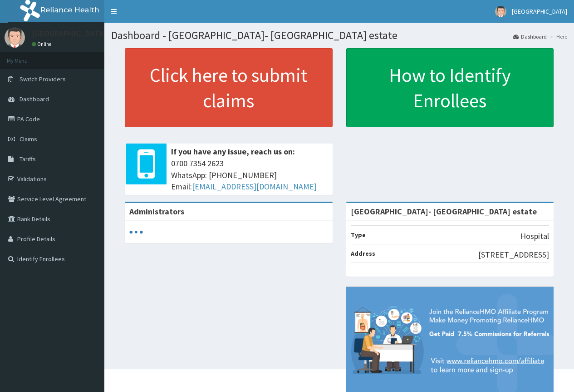 This screenshot has height=392, width=574. Describe the element at coordinates (43, 79) in the screenshot. I see `span: Switch Providers` at that location.